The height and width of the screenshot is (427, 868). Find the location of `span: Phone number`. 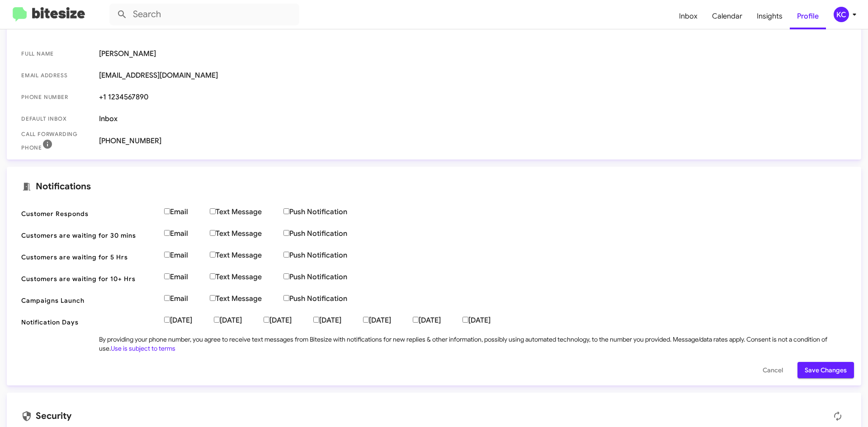

span: Phone number is located at coordinates (56, 97).